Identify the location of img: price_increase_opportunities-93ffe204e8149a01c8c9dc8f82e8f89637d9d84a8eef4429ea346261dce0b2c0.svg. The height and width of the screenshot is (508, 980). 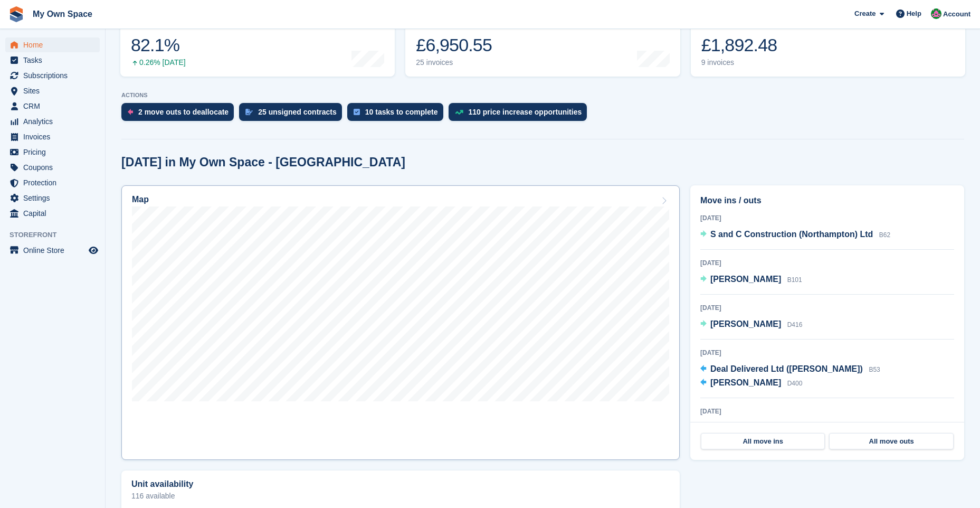
(459, 112).